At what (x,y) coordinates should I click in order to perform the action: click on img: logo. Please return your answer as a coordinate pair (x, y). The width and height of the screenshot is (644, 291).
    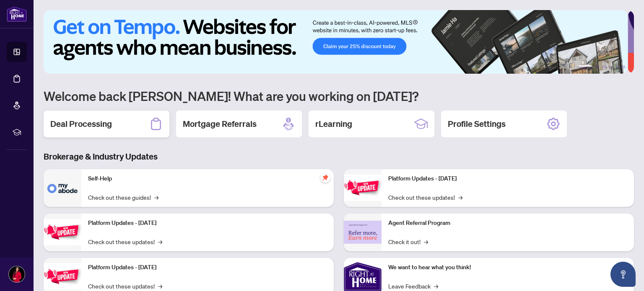
    Looking at the image, I should click on (17, 14).